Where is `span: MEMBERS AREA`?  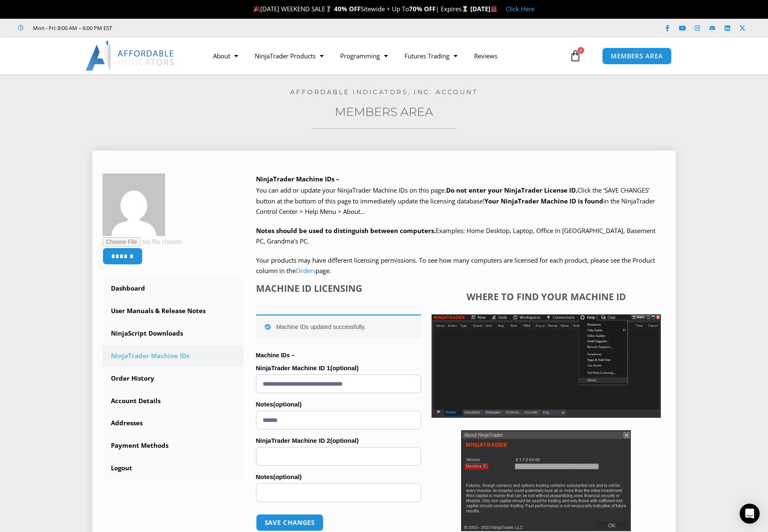 span: MEMBERS AREA is located at coordinates (637, 56).